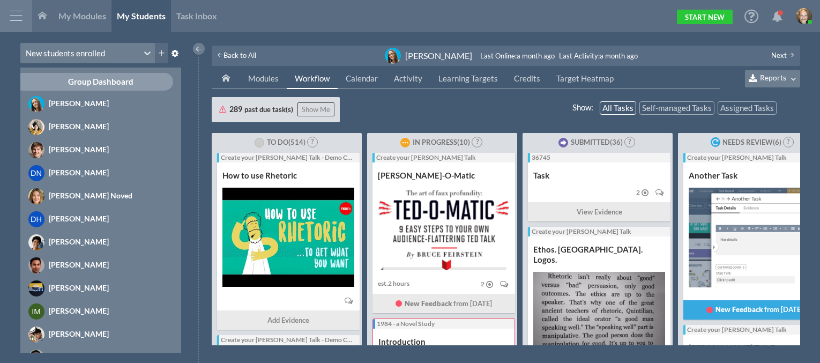 The width and height of the screenshot is (820, 363). What do you see at coordinates (197, 16) in the screenshot?
I see `span: Task Inbox` at bounding box center [197, 16].